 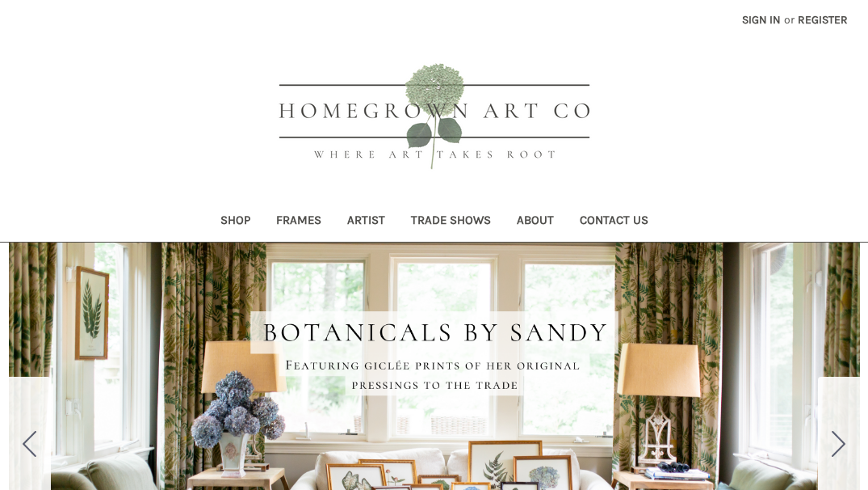 What do you see at coordinates (366, 222) in the screenshot?
I see `a: Artist` at bounding box center [366, 222].